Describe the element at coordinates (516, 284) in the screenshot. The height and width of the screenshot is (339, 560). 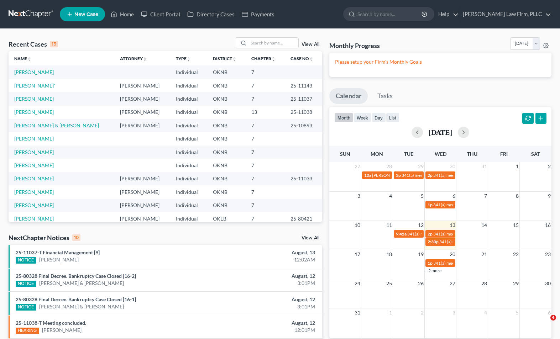
I see `span: 29` at that location.